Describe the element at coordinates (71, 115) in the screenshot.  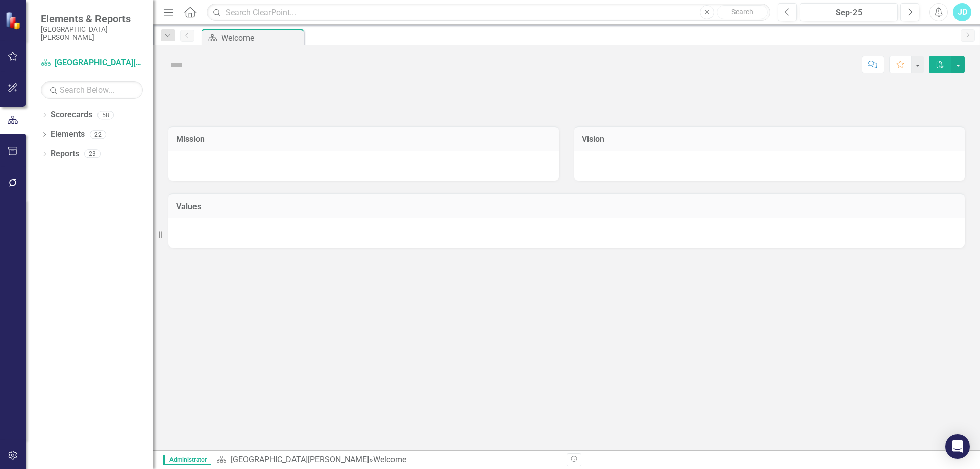
I see `a: Scorecards` at that location.